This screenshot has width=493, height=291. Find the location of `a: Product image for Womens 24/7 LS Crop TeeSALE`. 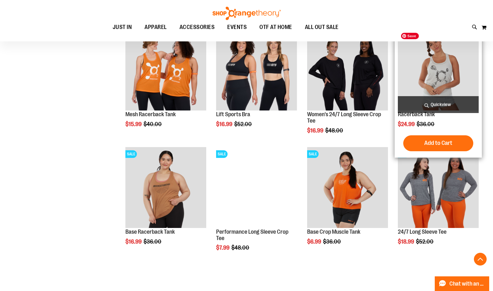

a: Product image for Womens 24/7 LS Crop TeeSALE is located at coordinates (347, 70).